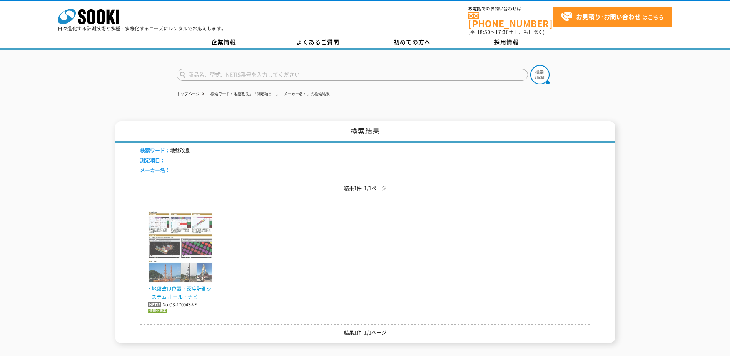 This screenshot has height=356, width=730. What do you see at coordinates (507, 32) in the screenshot?
I see `span: (平日 ～ 土日、祝日除く)` at bounding box center [507, 32].